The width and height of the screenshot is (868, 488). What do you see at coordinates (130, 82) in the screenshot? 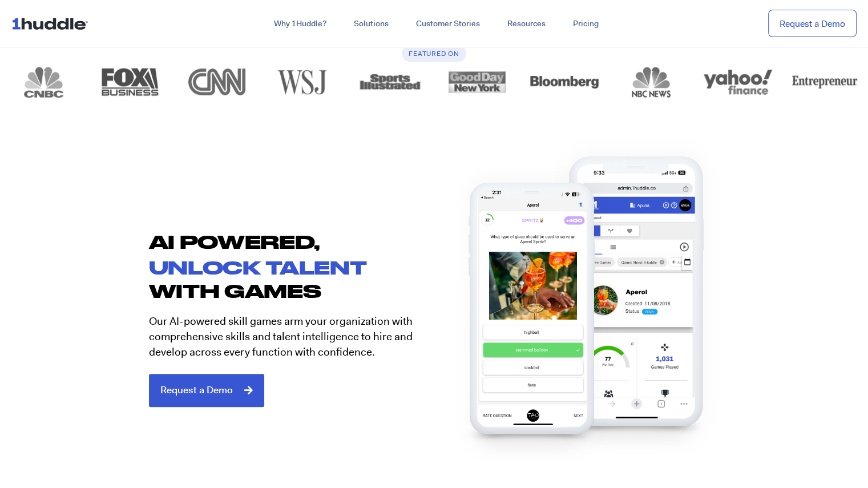
I see `a: logo_fox` at bounding box center [130, 82].